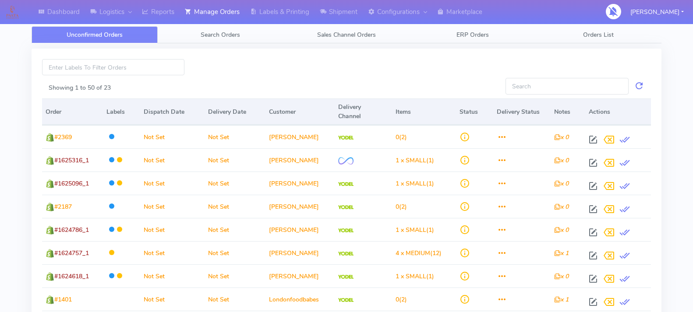 The image size is (693, 312). Describe the element at coordinates (413, 253) in the screenshot. I see `span: 4 x MEDIUM` at that location.